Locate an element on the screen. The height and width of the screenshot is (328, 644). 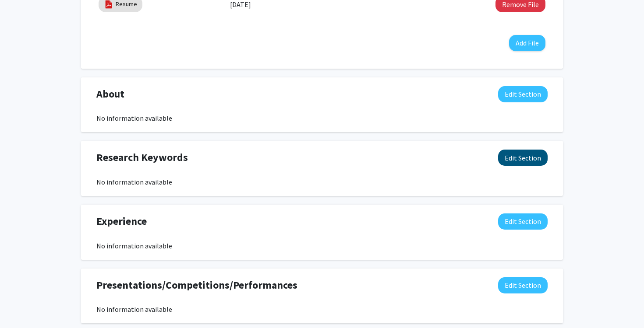
button: Edit About is located at coordinates (522, 94).